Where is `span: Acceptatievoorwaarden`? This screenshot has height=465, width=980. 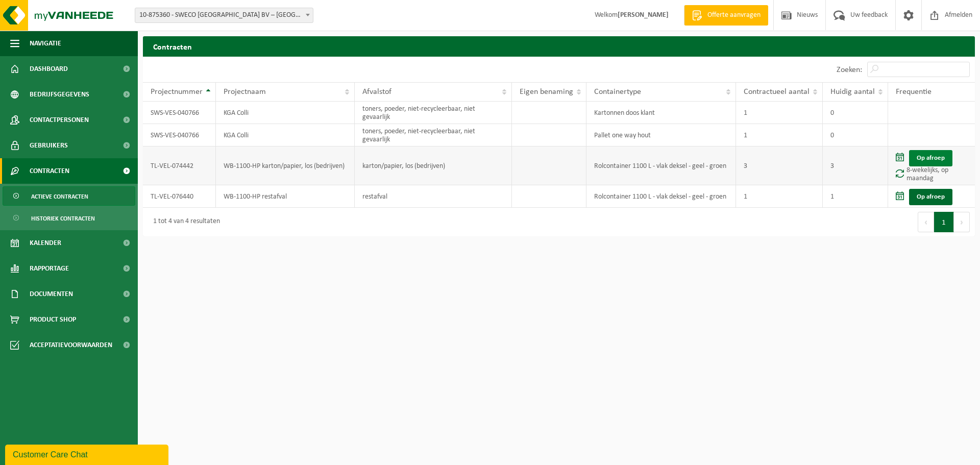
span: Acceptatievoorwaarden is located at coordinates (71, 345).